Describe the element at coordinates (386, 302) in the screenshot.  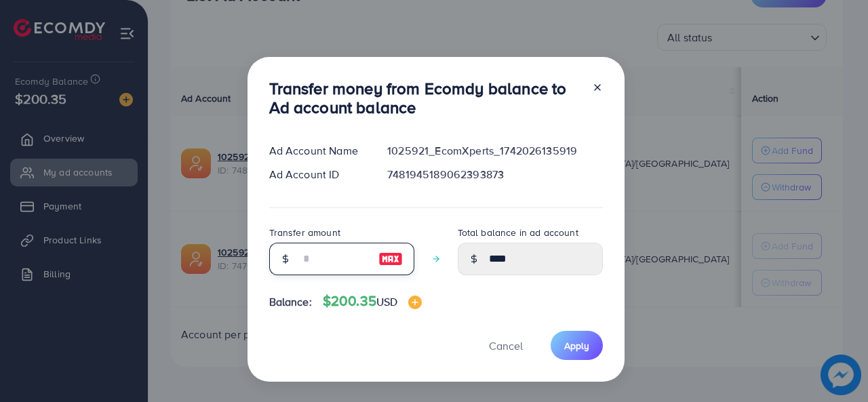
I see `span: USD` at that location.